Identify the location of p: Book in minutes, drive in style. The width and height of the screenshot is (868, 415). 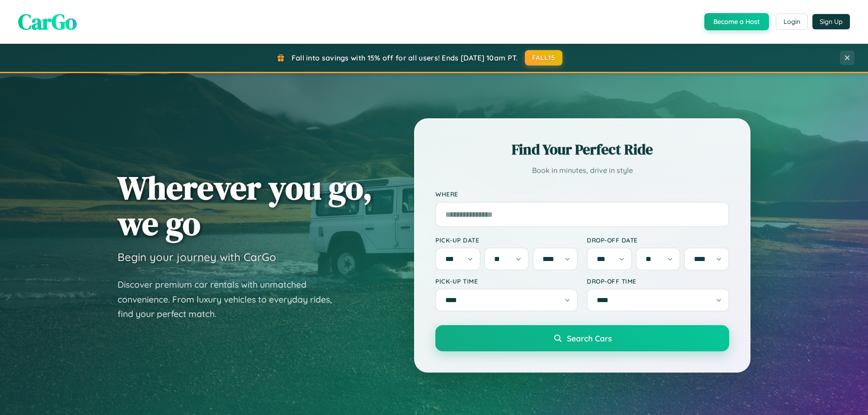
(582, 170).